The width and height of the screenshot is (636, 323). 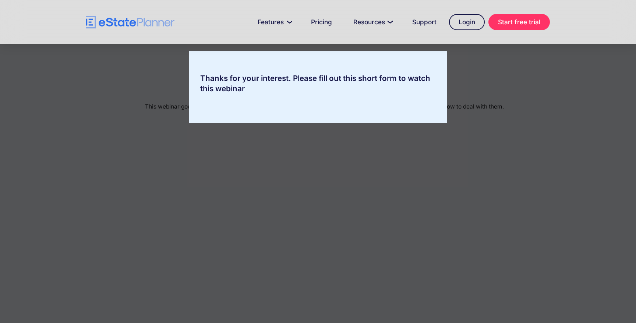 What do you see at coordinates (318, 84) in the screenshot?
I see `div: Thanks for your interest. Please fill out this short form to watch this webinar` at bounding box center [318, 84].